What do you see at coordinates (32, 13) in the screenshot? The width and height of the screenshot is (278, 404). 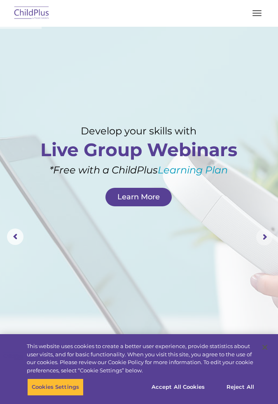 I see `img: ChildPlus by Procare Solutions` at bounding box center [32, 13].